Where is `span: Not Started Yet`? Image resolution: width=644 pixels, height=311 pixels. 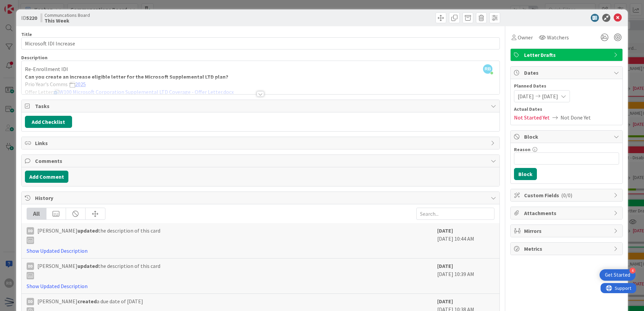 span: Not Started Yet is located at coordinates (532, 117).